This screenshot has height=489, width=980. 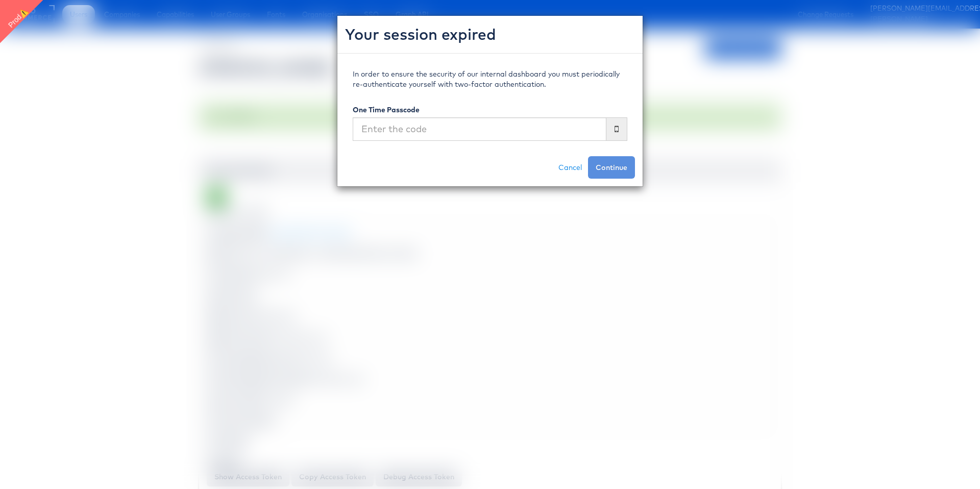 What do you see at coordinates (490, 34) in the screenshot?
I see `h2: Your session expired` at bounding box center [490, 34].